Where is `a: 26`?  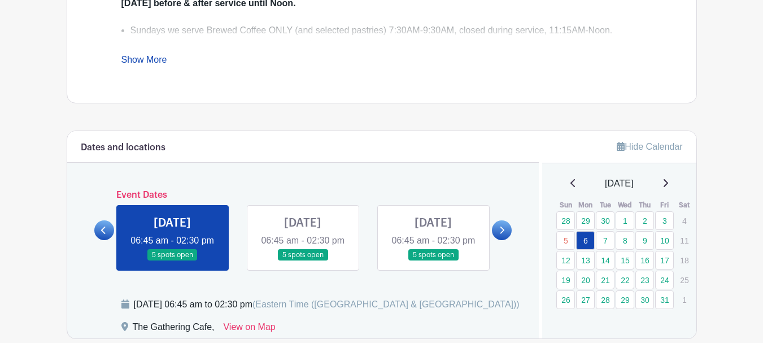 a: 26 is located at coordinates (566, 300).